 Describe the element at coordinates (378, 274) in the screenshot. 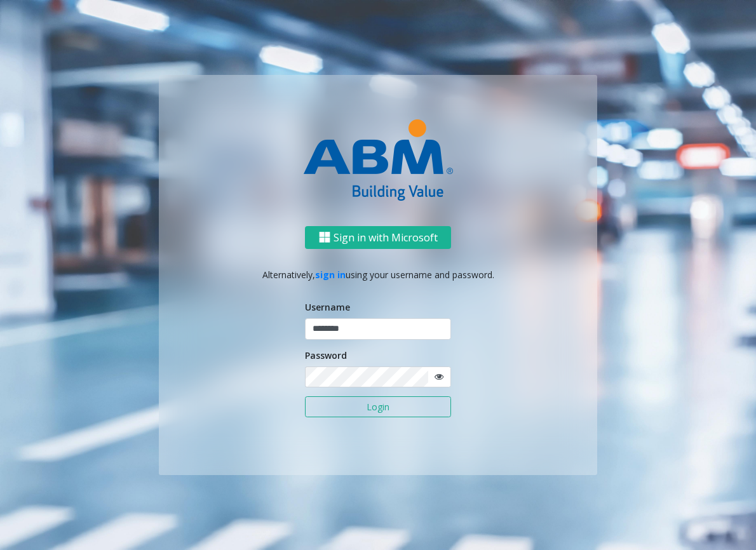

I see `p: Alternatively, using your username and password.` at that location.